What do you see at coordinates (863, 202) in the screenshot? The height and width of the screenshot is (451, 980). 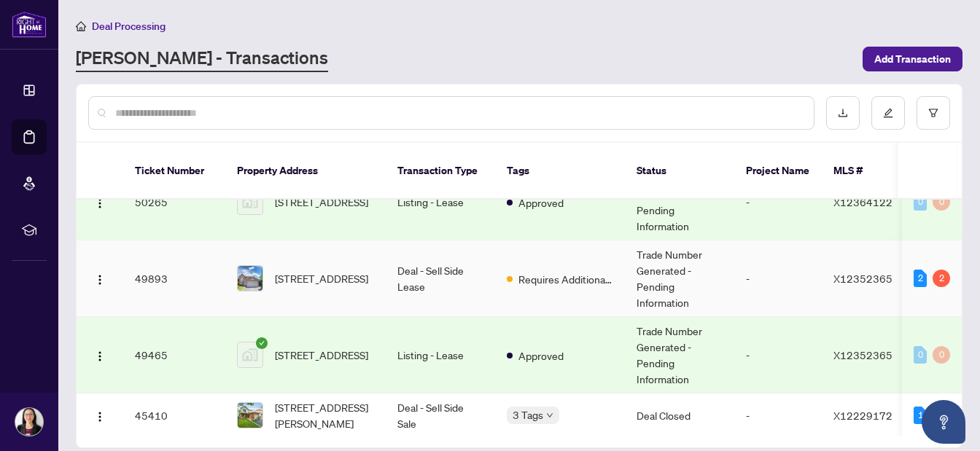 I see `span: X12364122` at bounding box center [863, 202].